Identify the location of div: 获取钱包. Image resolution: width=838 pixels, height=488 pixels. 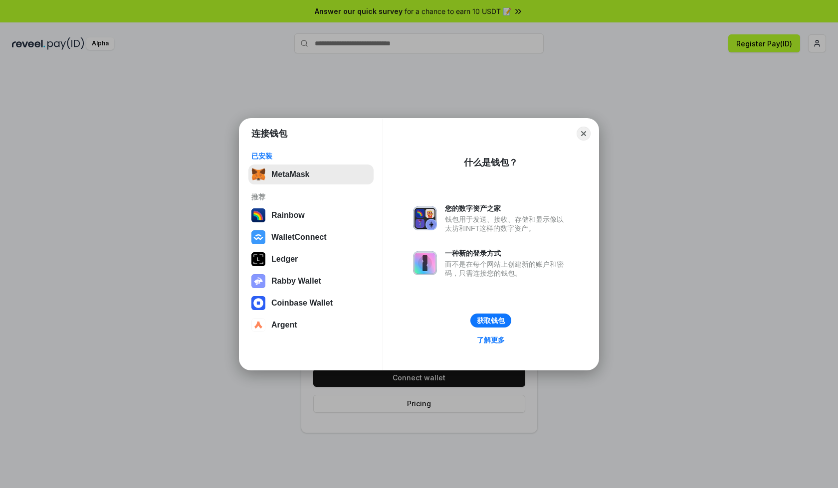
(491, 321).